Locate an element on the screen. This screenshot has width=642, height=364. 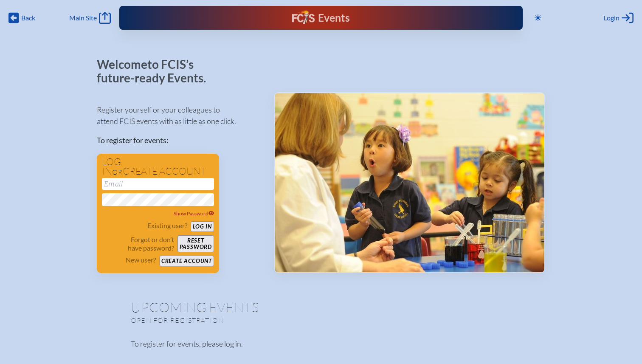
span: Back is located at coordinates (28, 18).